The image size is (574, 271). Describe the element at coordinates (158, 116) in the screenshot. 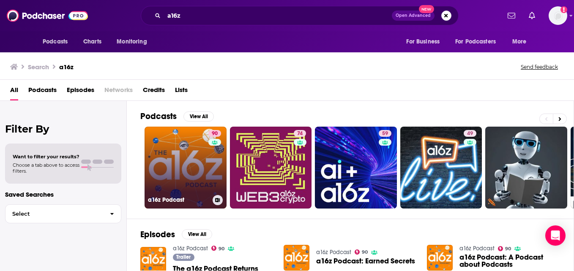

I see `h2: Podcasts` at that location.